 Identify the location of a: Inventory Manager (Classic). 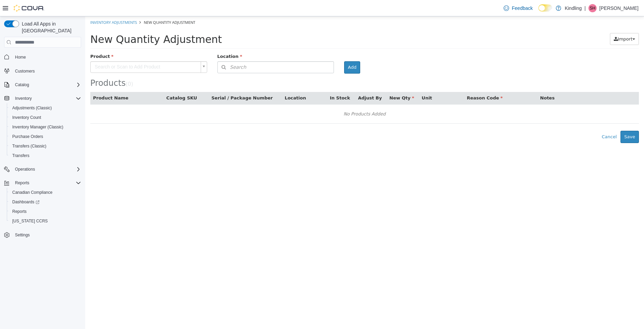
(38, 127).